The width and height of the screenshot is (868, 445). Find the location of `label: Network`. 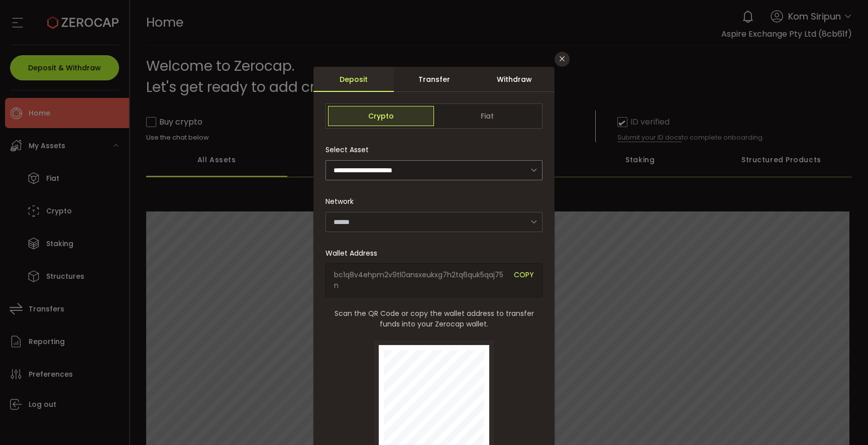

label: Network is located at coordinates (343, 201).